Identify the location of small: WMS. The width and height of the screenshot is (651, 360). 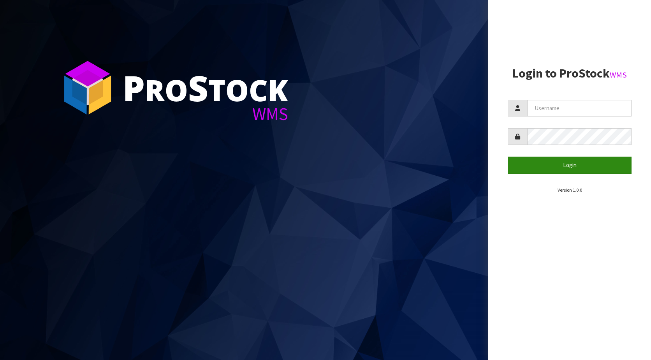
(619, 75).